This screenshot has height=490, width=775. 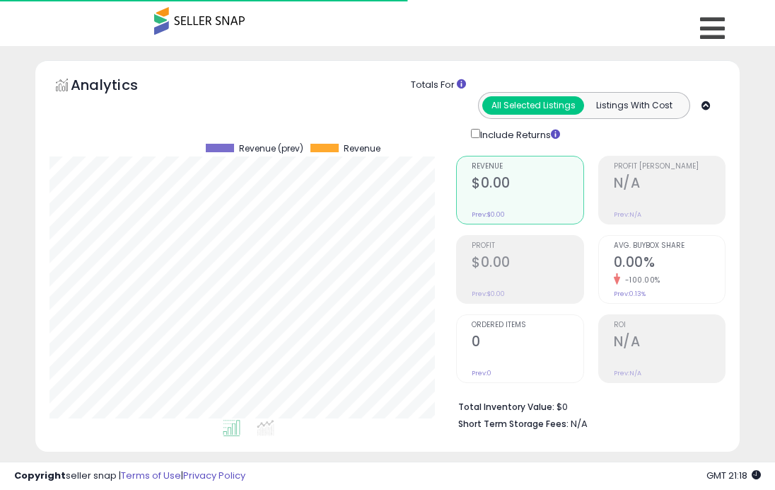 What do you see at coordinates (734, 475) in the screenshot?
I see `span: 2025-09-17 21:18 GMT` at bounding box center [734, 475].